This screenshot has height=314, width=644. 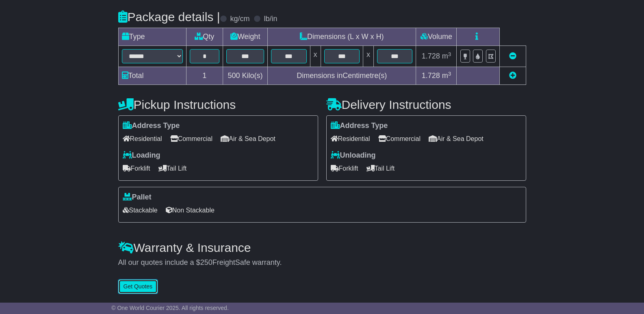 I want to click on td: Qty, so click(x=204, y=37).